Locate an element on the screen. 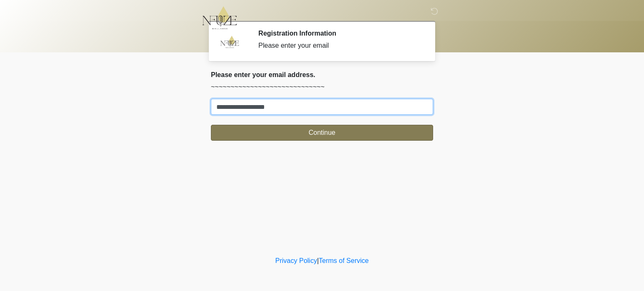 This screenshot has width=644, height=291. button: Continue is located at coordinates (322, 133).